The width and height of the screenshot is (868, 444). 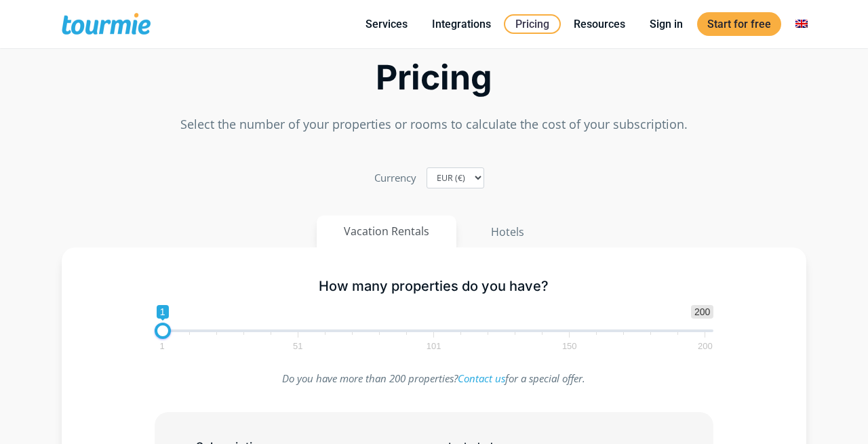 What do you see at coordinates (665, 24) in the screenshot?
I see `a: Sign in` at bounding box center [665, 24].